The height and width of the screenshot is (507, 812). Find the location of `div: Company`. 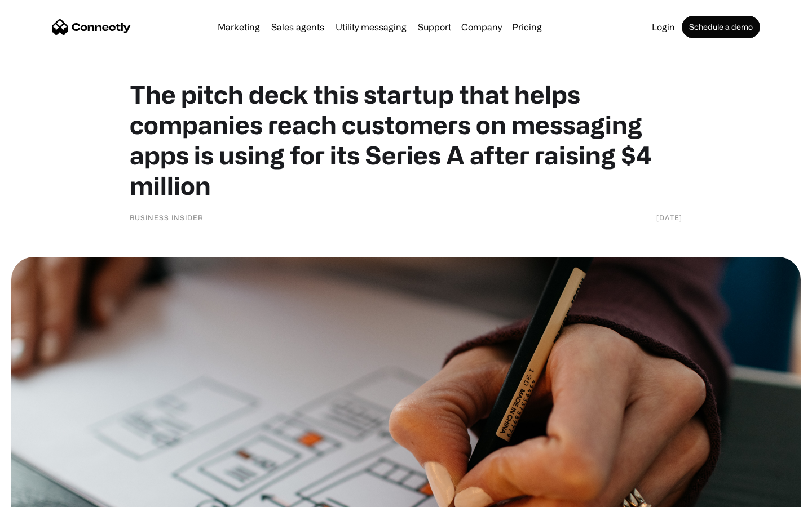

div: Company is located at coordinates (482, 27).